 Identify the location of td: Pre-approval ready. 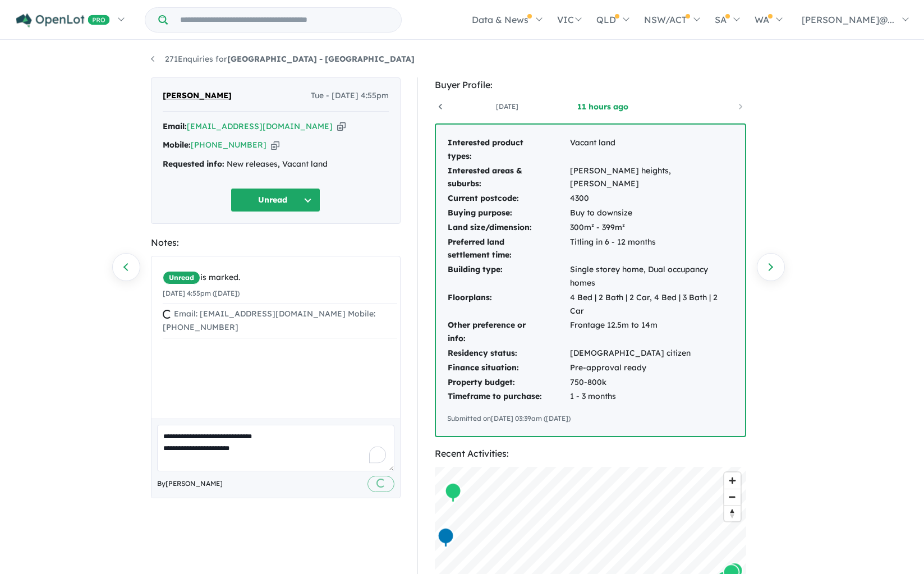
(652, 368).